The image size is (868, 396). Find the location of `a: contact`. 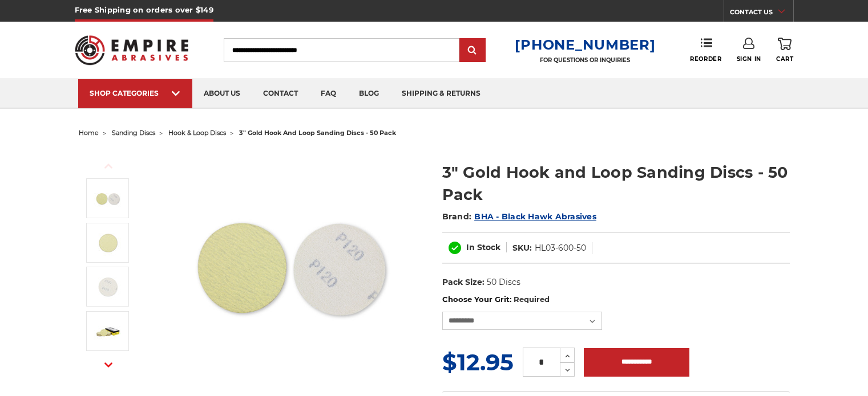

a: contact is located at coordinates (280, 93).